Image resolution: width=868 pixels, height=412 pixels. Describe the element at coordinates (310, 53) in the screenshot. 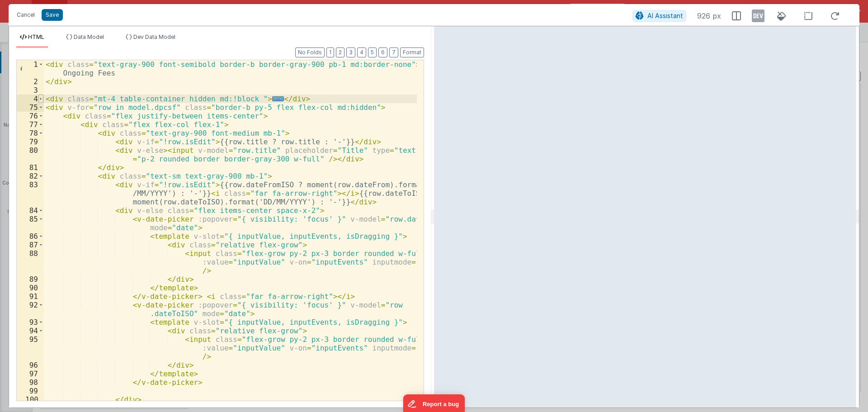

I see `button: No Folds` at that location.